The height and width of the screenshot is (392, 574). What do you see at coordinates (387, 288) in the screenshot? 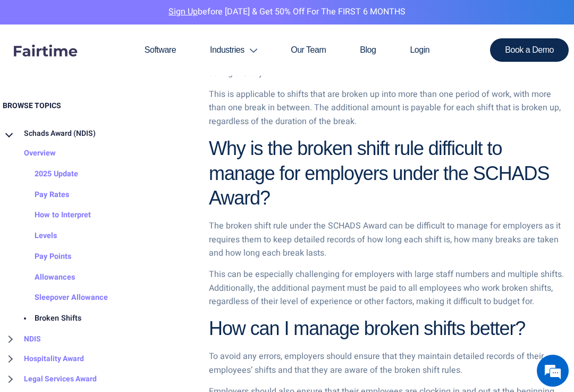
I see `p: This can be especially challenging for employers with large staff numbers and multiple shifts. Ad...` at bounding box center [387, 288].